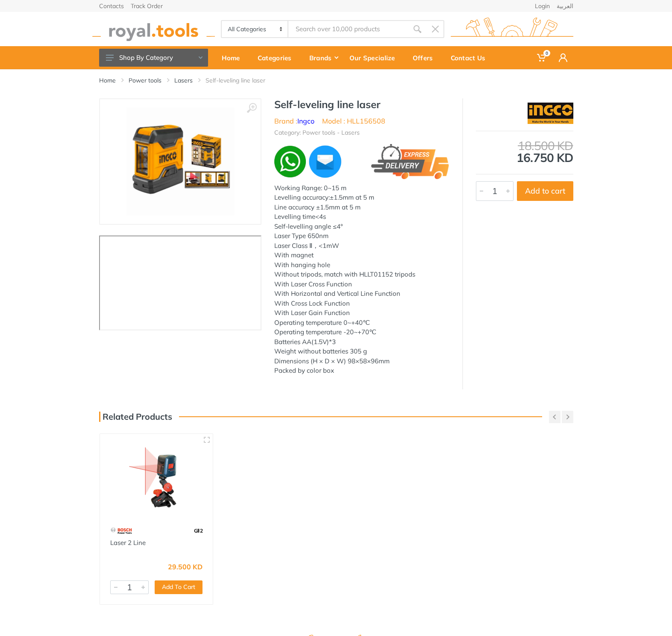  Describe the element at coordinates (410, 162) in the screenshot. I see `img: express.png` at that location.